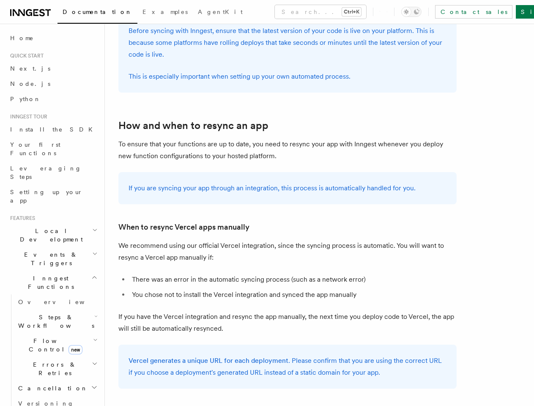 This screenshot has width=534, height=406. I want to click on button: Flow Controlnew, so click(57, 345).